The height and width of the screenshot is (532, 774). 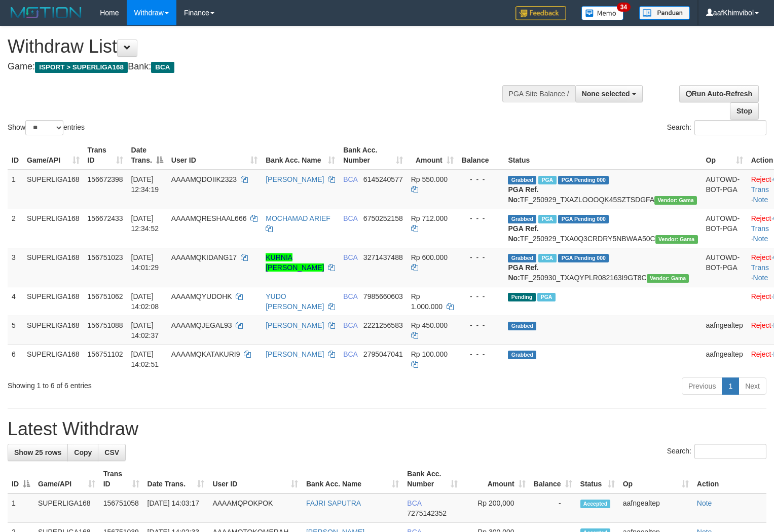 I want to click on span: AAAAMQYUDOHK, so click(x=202, y=296).